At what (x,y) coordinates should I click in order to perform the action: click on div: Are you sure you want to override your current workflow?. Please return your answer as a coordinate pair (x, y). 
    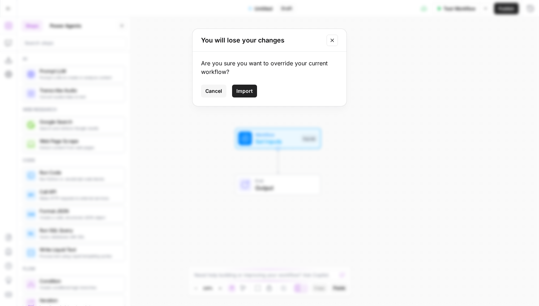
    Looking at the image, I should click on (270, 67).